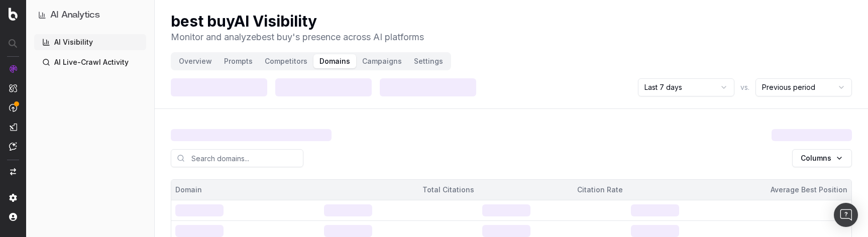 The image size is (868, 237). I want to click on button: AI Analytics, so click(90, 15).